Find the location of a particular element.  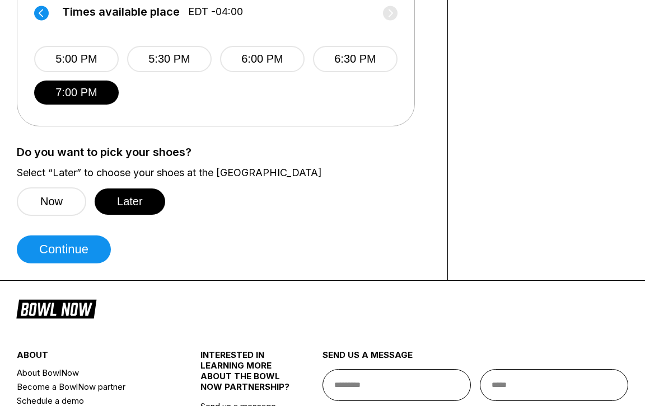

span: EDT -04:00 is located at coordinates (216, 12).